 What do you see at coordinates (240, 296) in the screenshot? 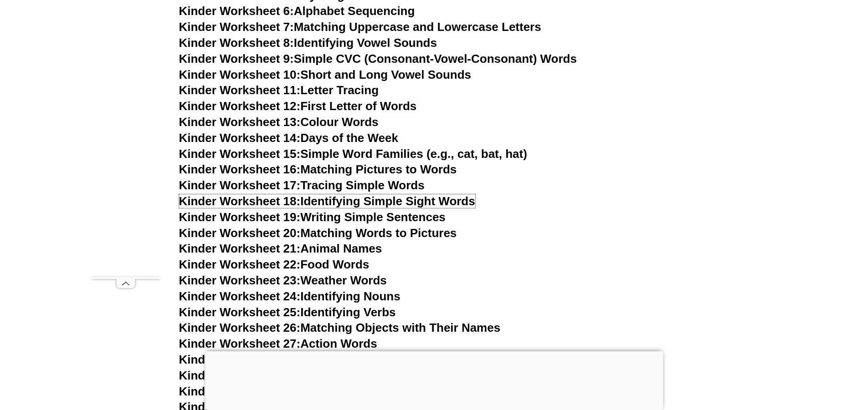
I see `span: Kinder Worksheet 24:` at bounding box center [240, 296].